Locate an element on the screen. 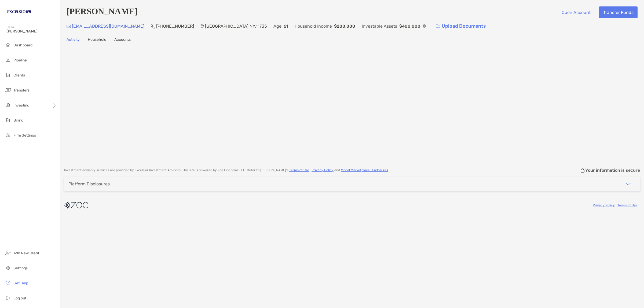 This screenshot has width=644, height=308. img: firm-settings icon is located at coordinates (8, 135).